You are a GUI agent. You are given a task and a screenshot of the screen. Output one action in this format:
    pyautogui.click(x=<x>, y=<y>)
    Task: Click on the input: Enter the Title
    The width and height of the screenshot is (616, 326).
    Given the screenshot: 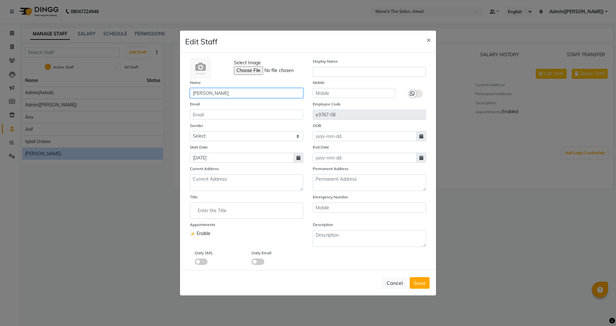 What is the action you would take?
    pyautogui.click(x=247, y=210)
    